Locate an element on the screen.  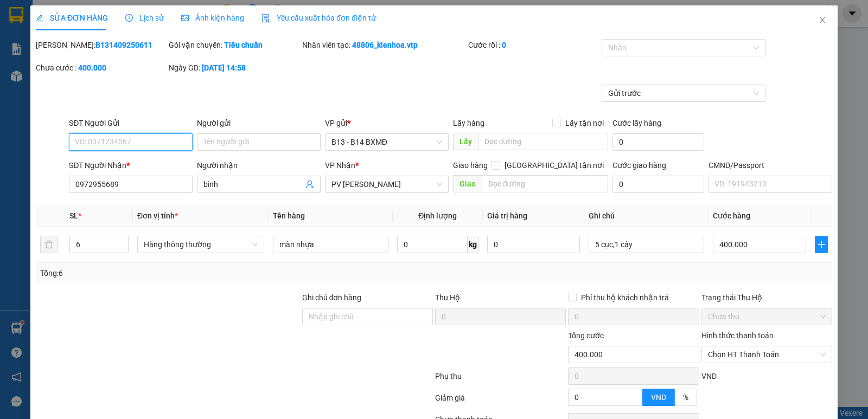
input: Cước lấy hàng is located at coordinates (658, 142).